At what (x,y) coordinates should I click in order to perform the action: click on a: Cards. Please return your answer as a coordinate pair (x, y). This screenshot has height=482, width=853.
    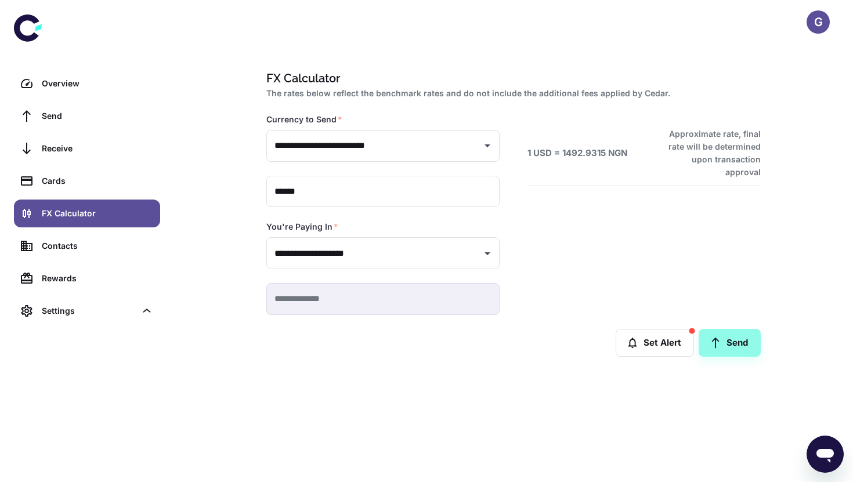
    Looking at the image, I should click on (87, 181).